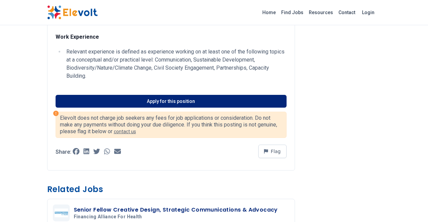 This screenshot has width=428, height=222. What do you see at coordinates (269, 12) in the screenshot?
I see `a: Home` at bounding box center [269, 12].